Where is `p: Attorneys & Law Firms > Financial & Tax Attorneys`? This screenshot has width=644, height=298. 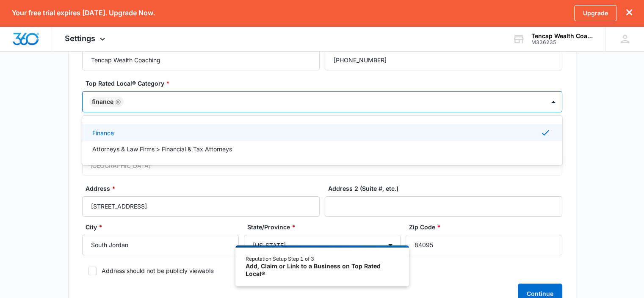
p: Attorneys & Law Firms > Financial & Tax Attorneys is located at coordinates (162, 149).